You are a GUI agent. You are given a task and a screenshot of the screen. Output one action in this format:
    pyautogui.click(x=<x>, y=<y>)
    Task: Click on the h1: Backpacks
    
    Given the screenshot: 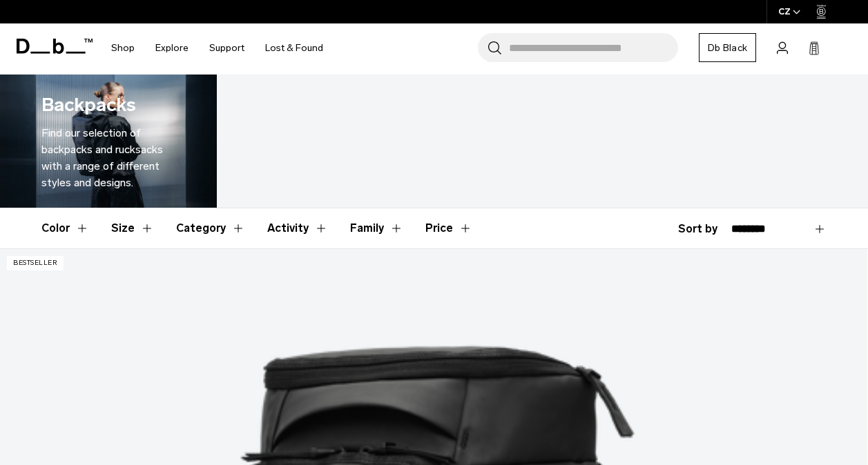 What is the action you would take?
    pyautogui.click(x=88, y=105)
    